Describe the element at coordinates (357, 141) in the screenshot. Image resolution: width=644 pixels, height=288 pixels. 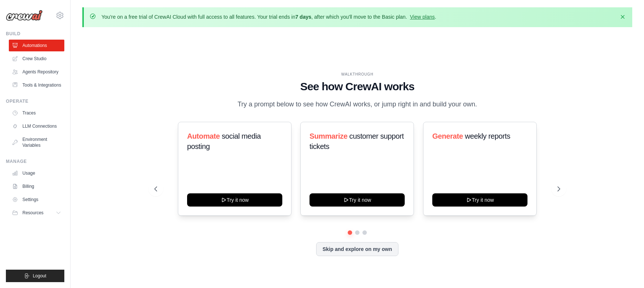
I see `span: customer support tickets` at that location.